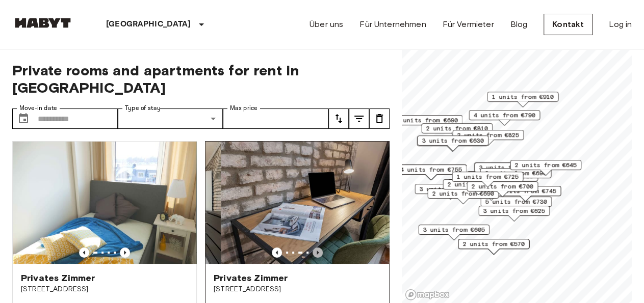 This screenshot has width=644, height=303. I want to click on a: Für Unternehmen, so click(392, 24).